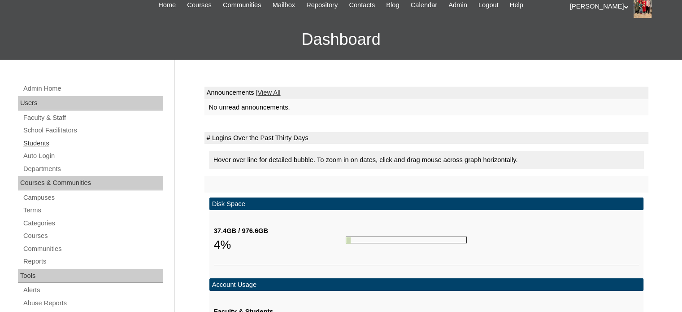  Describe the element at coordinates (427, 107) in the screenshot. I see `td: No unread announcements.` at that location.